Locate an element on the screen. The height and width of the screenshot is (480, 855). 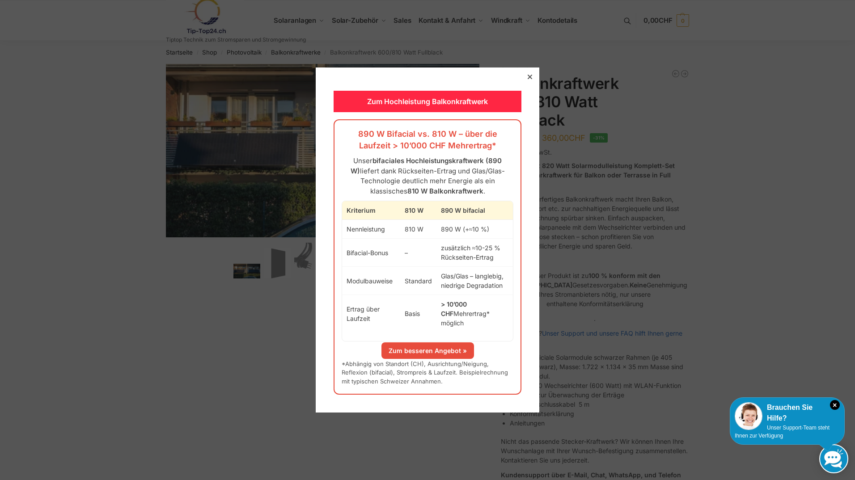
th: 810 W is located at coordinates (418, 211).